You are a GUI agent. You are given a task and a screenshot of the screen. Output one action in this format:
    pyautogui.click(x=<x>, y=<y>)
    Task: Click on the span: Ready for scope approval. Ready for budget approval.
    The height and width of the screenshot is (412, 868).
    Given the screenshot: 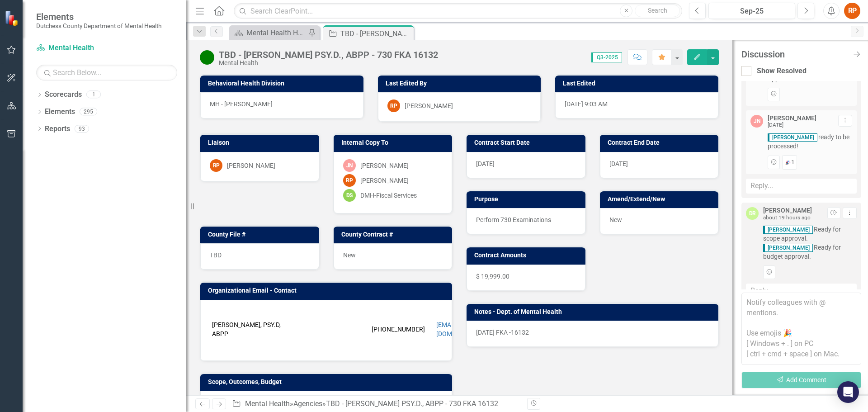 What is the action you would take?
    pyautogui.click(x=810, y=243)
    